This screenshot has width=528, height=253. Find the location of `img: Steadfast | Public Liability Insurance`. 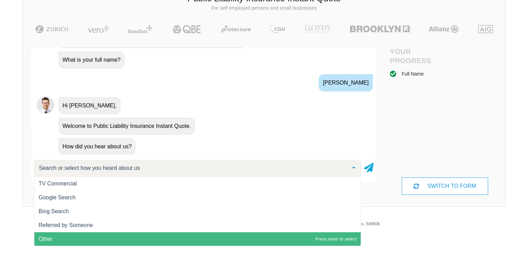

img: Steadfast | Public Liability Insurance is located at coordinates (140, 29).